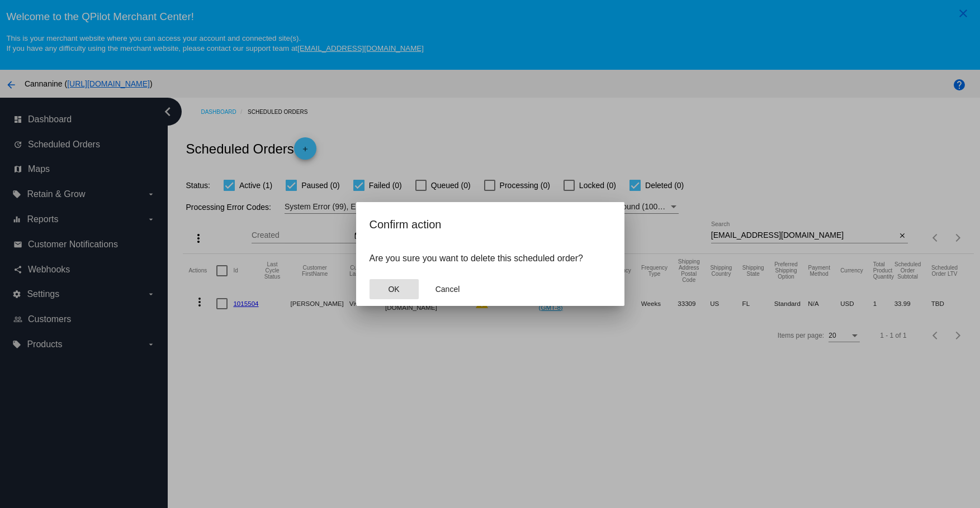 This screenshot has width=980, height=508. I want to click on span: OK, so click(393, 289).